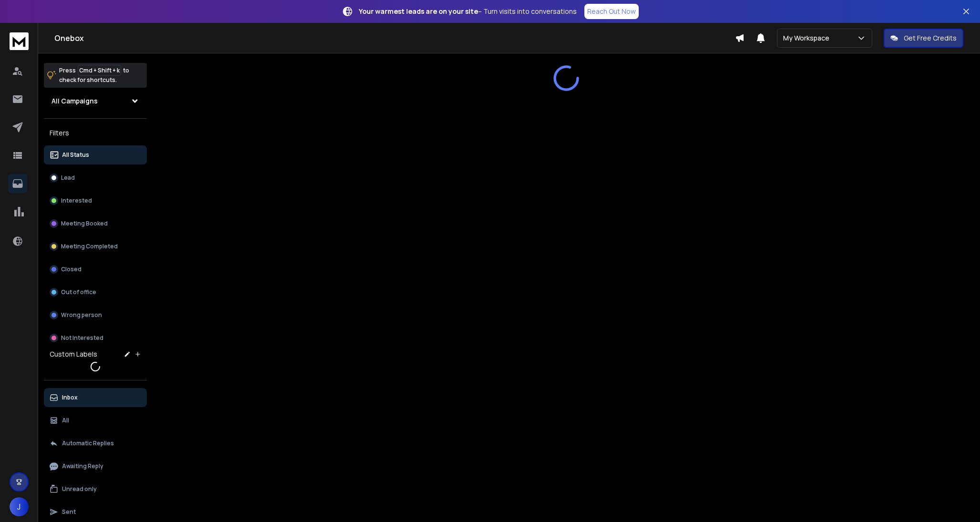  I want to click on p: Lead, so click(68, 178).